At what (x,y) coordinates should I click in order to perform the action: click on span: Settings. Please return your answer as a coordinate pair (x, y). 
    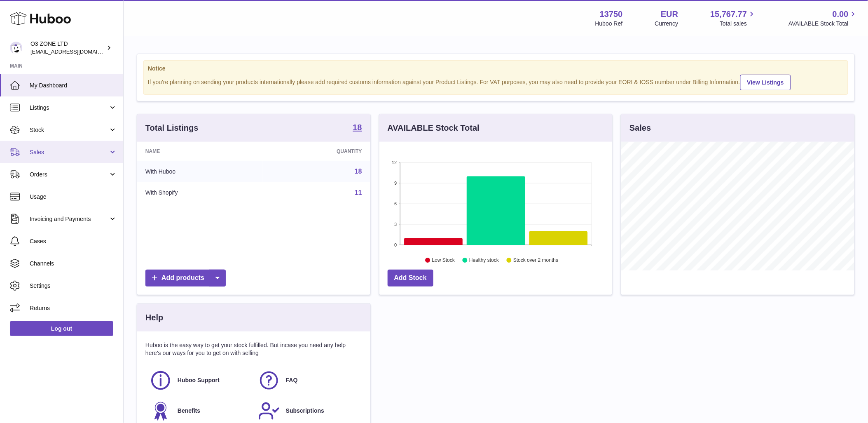
    Looking at the image, I should click on (73, 286).